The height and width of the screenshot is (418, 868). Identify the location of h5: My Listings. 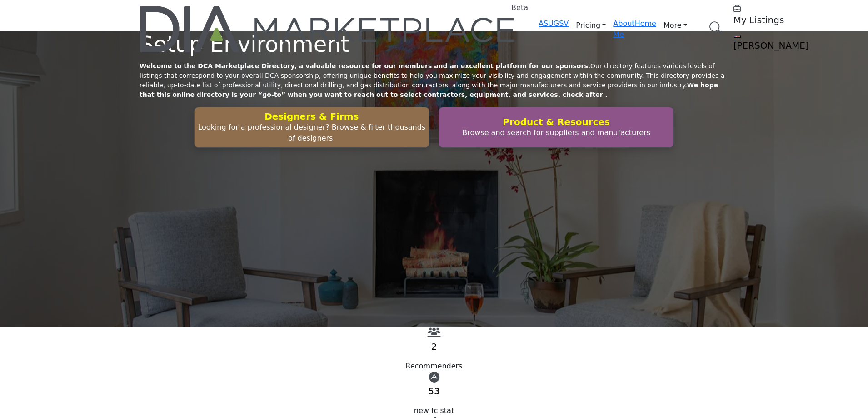
(790, 20).